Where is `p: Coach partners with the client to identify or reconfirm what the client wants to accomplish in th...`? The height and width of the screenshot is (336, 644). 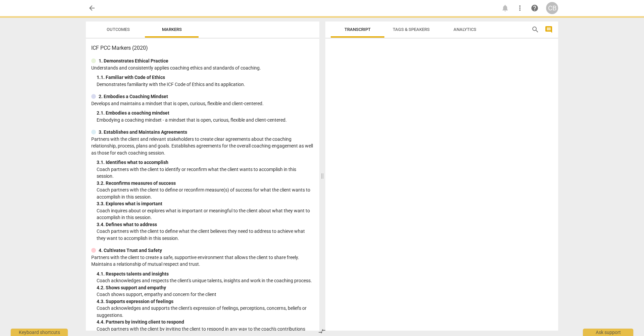
p: Coach partners with the client to identify or reconfirm what the client wants to accomplish in th... is located at coordinates (205, 173).